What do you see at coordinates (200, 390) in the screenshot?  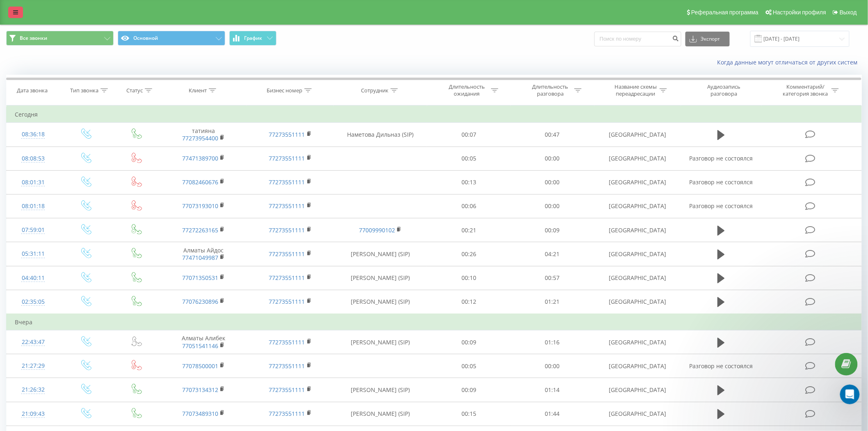 I see `a: 77073134312` at bounding box center [200, 390].